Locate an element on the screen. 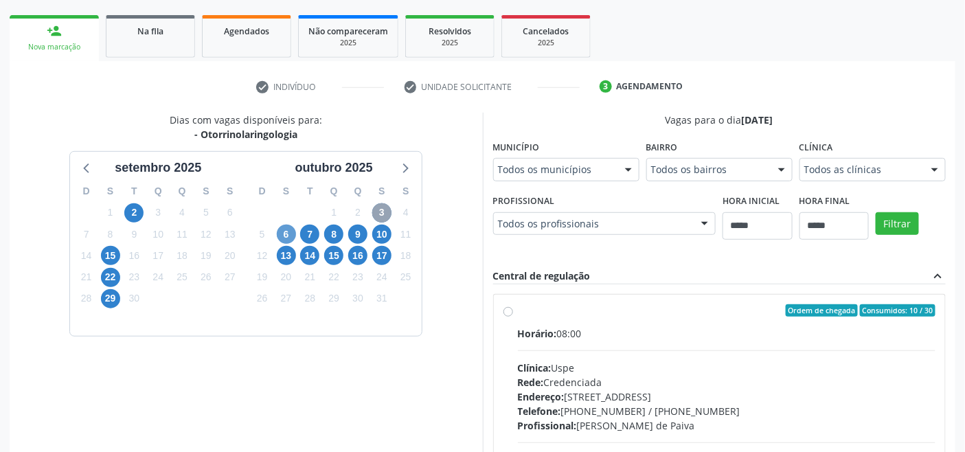 The width and height of the screenshot is (965, 452). div: person_add is located at coordinates (54, 31).